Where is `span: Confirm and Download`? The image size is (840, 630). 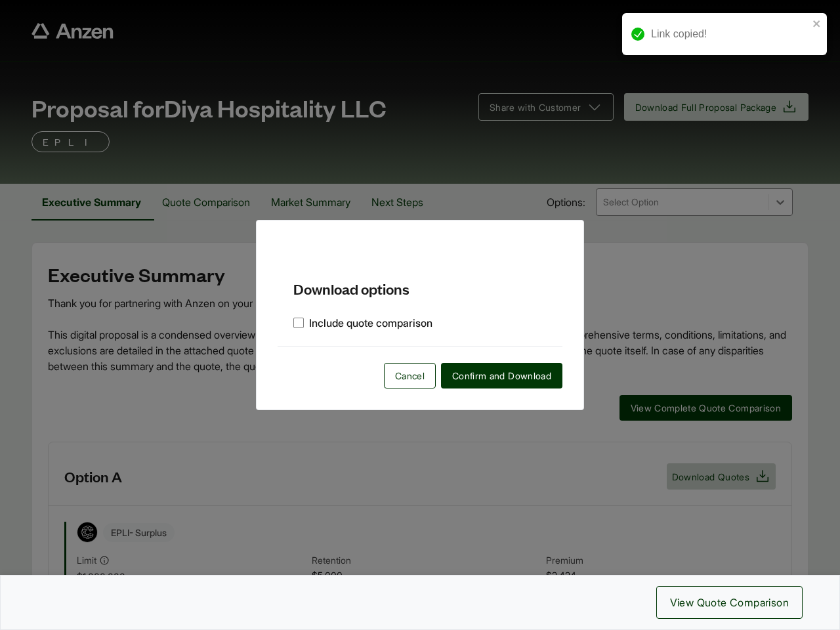 span: Confirm and Download is located at coordinates (502, 375).